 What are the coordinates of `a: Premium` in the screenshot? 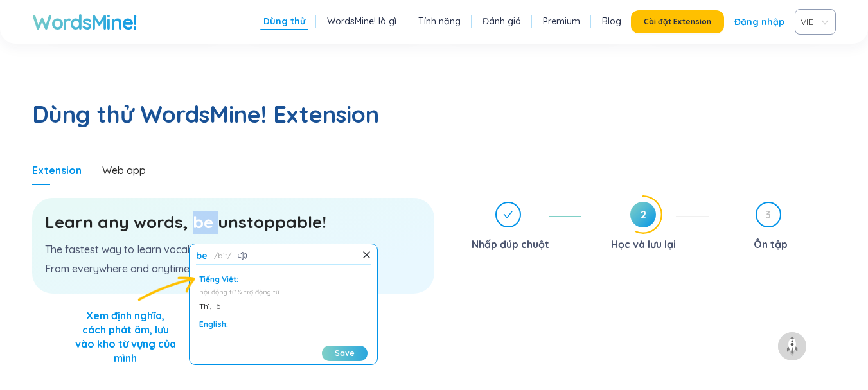 It's located at (562, 21).